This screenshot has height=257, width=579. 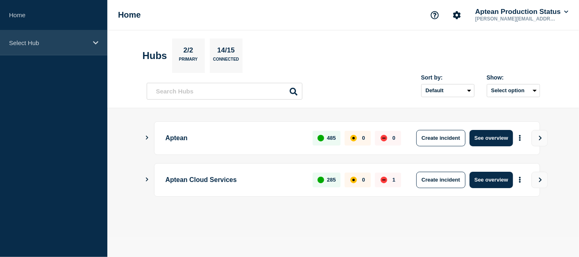 What do you see at coordinates (155, 56) in the screenshot?
I see `h2: Hubs` at bounding box center [155, 56].